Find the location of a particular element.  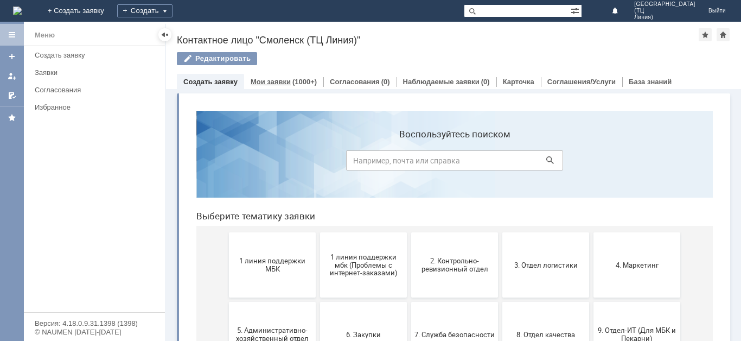

span: 3. Отдел логистики is located at coordinates (358, 162).